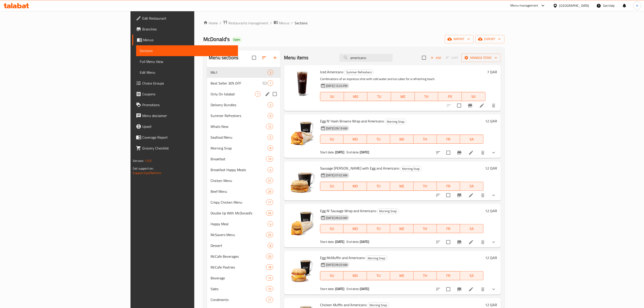  What do you see at coordinates (188, 116) in the screenshot?
I see `span: Menu disclaimer` at bounding box center [188, 116].